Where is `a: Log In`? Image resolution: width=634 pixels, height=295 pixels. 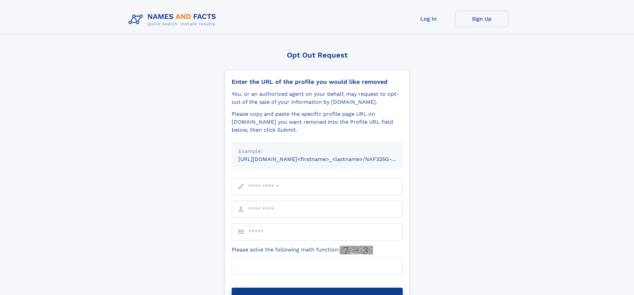
a: Log In is located at coordinates (428, 19).